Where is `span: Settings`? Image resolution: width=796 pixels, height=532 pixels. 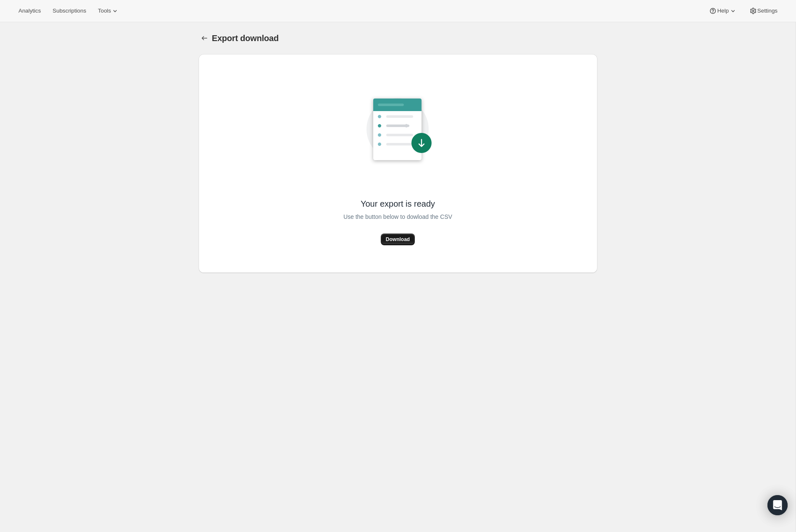
span: Settings is located at coordinates (767, 11).